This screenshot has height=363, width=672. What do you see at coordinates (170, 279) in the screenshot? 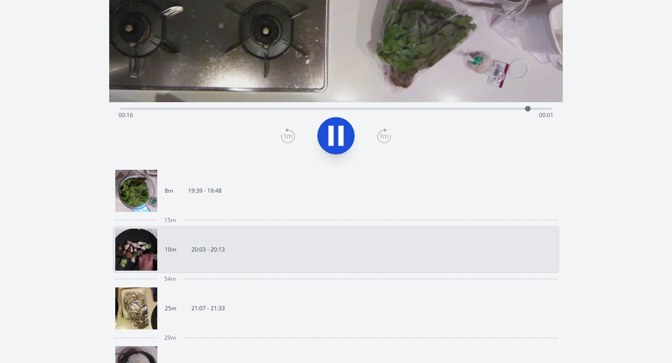
I see `span: 54m` at bounding box center [170, 279].